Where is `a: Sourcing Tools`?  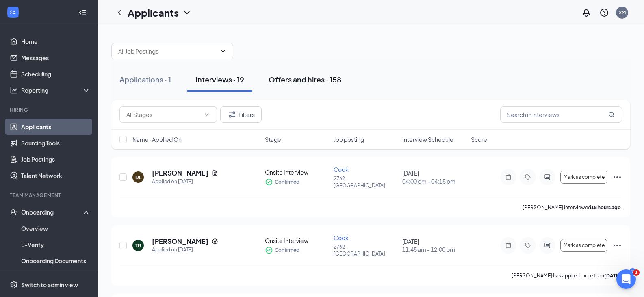 a: Sourcing Tools is located at coordinates (56, 143).